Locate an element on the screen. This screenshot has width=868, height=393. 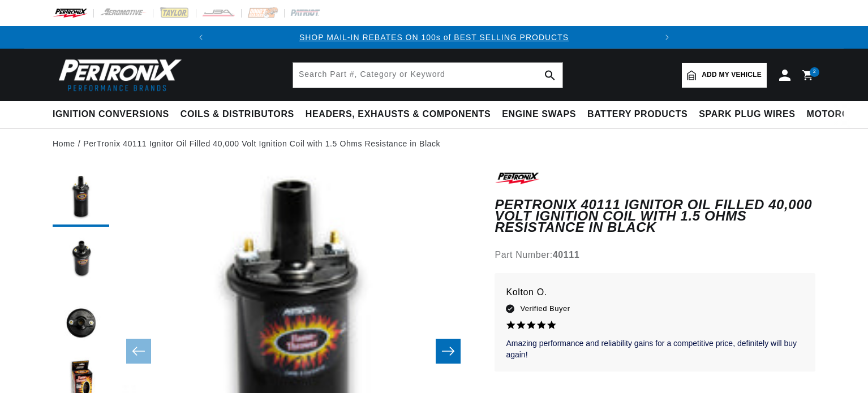
button: Translation missing: en.sections.announcements.next_announcement is located at coordinates (667, 37).